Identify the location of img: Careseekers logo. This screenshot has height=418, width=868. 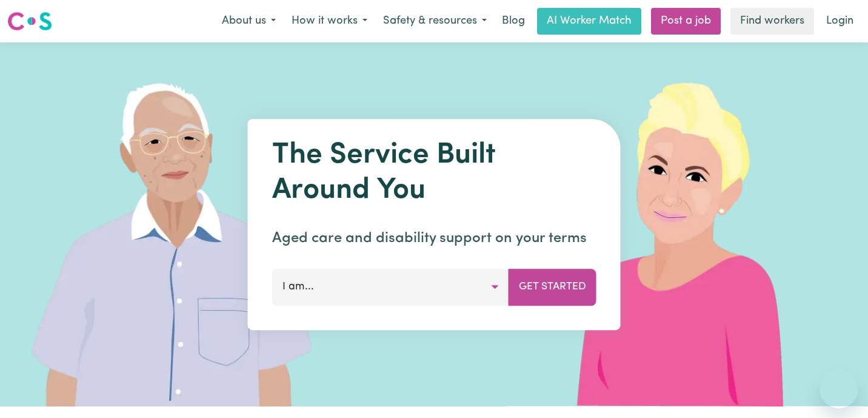
(29, 21).